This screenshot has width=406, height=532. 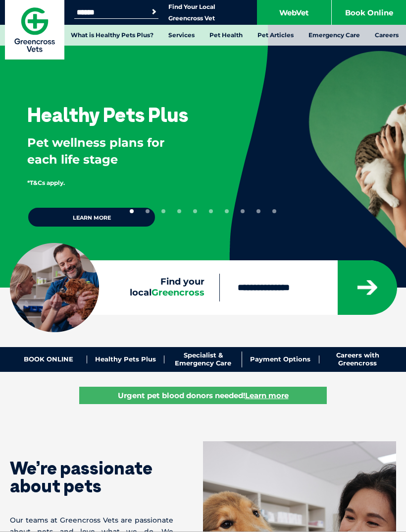 What do you see at coordinates (358, 359) in the screenshot?
I see `a: Careers with Greencross` at bounding box center [358, 359].